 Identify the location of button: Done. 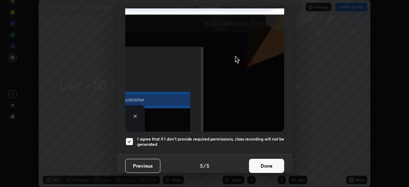
(266, 166).